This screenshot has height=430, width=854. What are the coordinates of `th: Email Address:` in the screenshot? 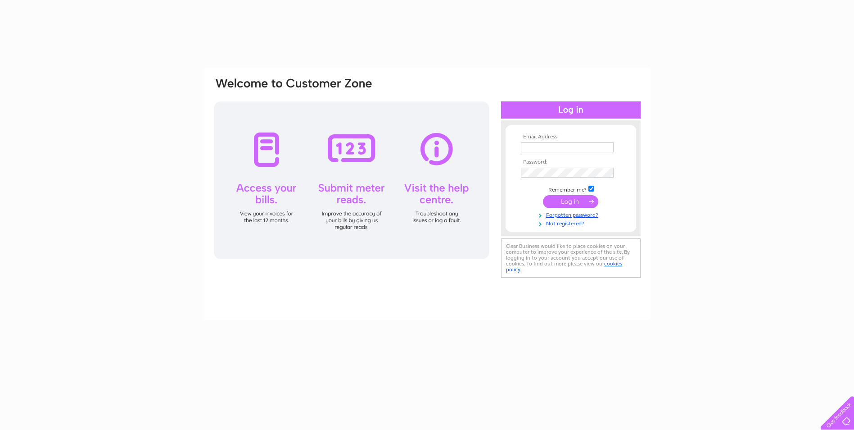 It's located at (571, 137).